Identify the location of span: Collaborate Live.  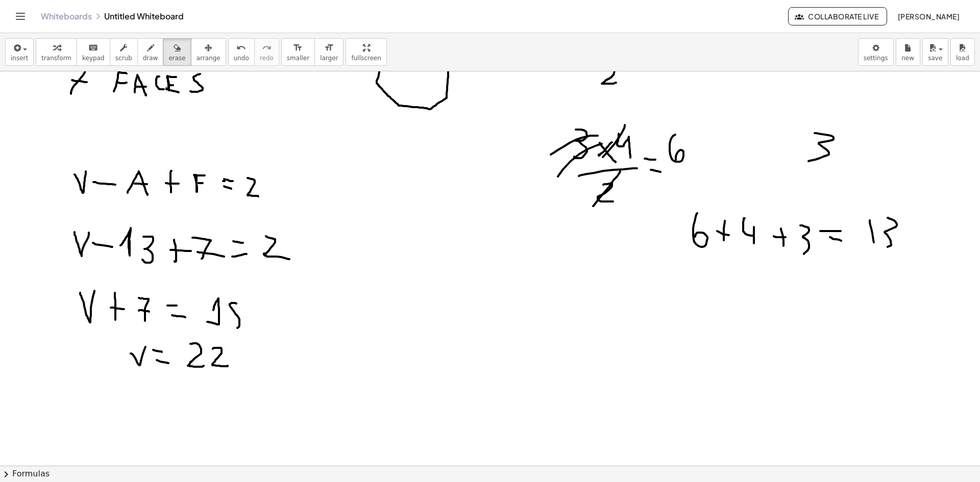
(838, 16).